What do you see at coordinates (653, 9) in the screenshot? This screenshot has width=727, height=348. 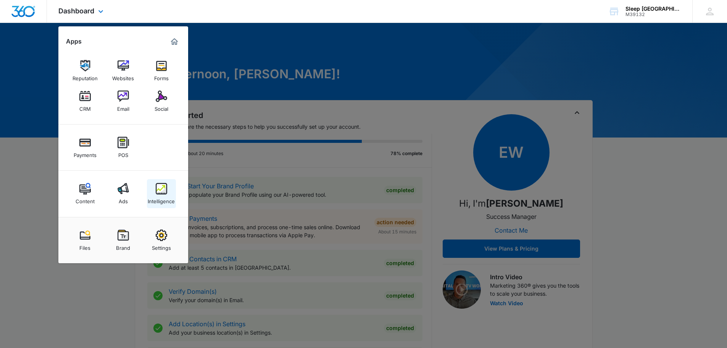 I see `div: account name` at bounding box center [653, 9].